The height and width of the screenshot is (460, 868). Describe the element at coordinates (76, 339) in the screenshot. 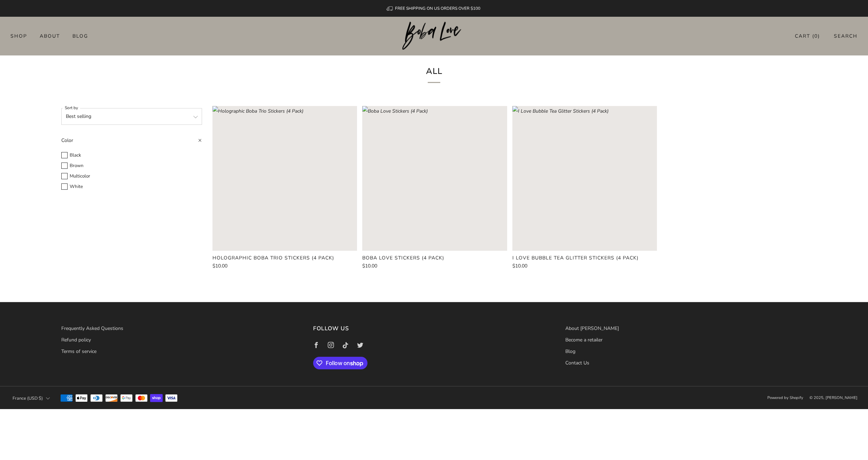

I see `a: Refund policy` at that location.